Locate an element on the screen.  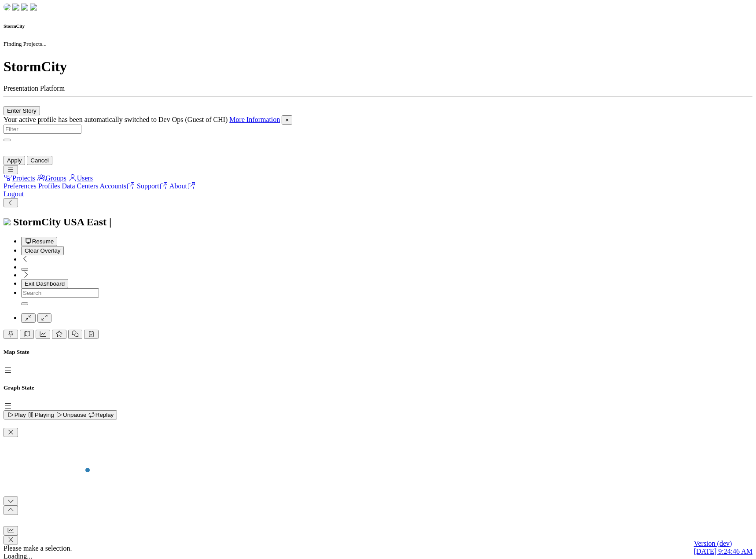
button: Play Playing Unpause Replay is located at coordinates (60, 415).